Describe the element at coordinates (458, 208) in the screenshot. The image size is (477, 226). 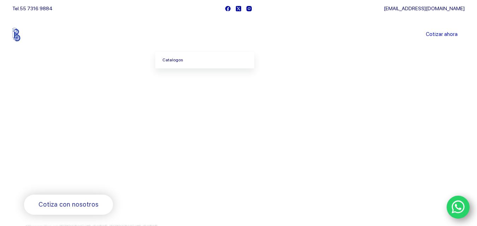
I see `a: WhatsApp` at that location.